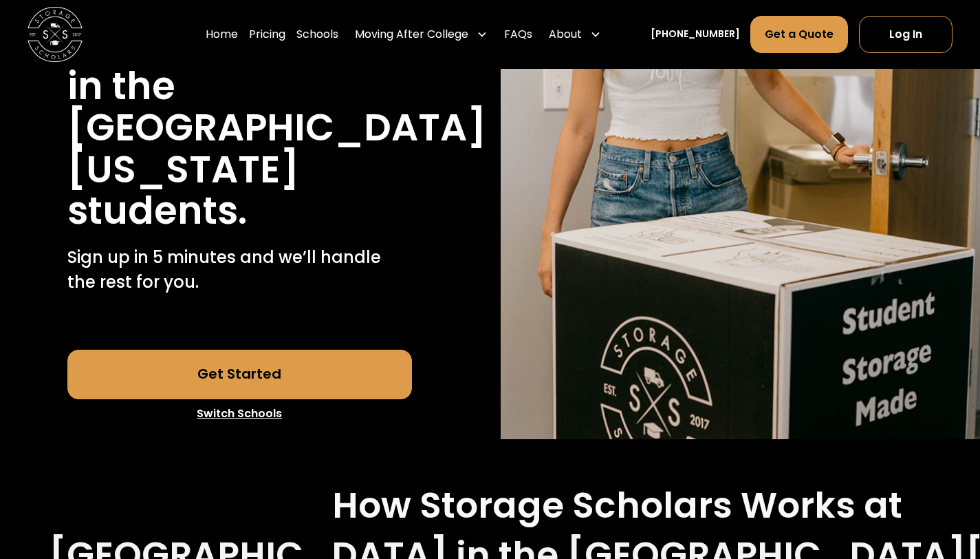  What do you see at coordinates (266, 35) in the screenshot?
I see `a: Pricing` at bounding box center [266, 35].